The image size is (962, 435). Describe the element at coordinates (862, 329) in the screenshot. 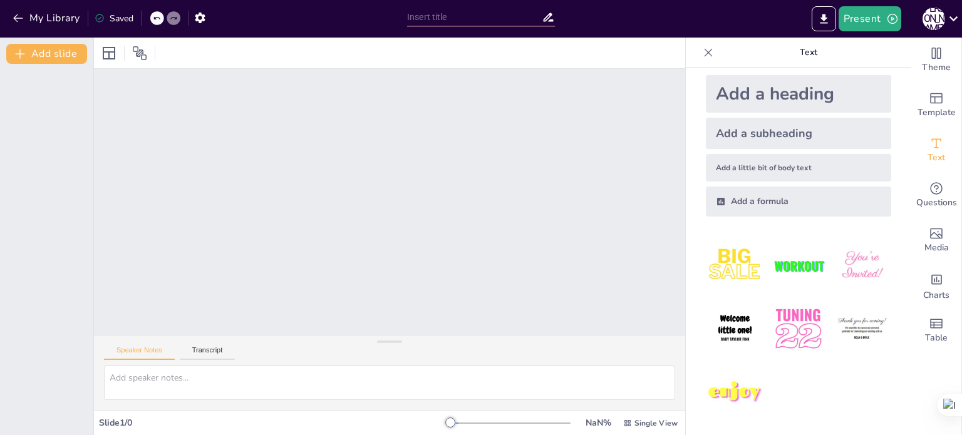

I see `img: 6.jpeg` at that location.